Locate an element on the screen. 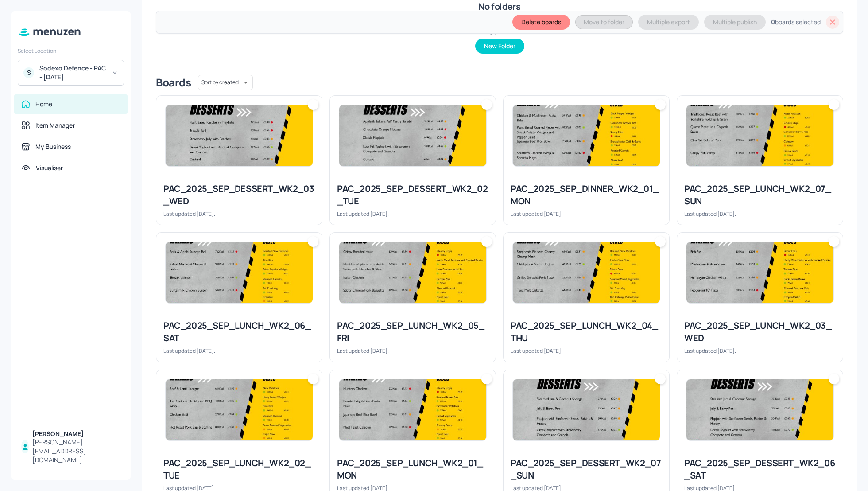 The image size is (868, 491). div: PAC_2025_SEP_DINNER_WK2_01_MON is located at coordinates (586, 195).